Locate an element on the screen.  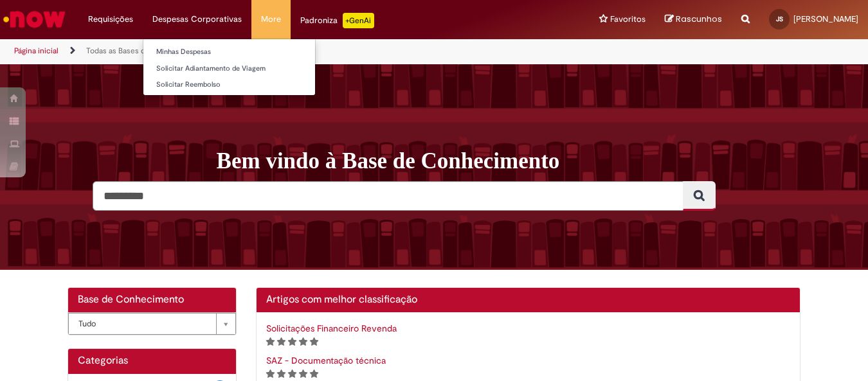
span: Favoritos is located at coordinates (628, 20).